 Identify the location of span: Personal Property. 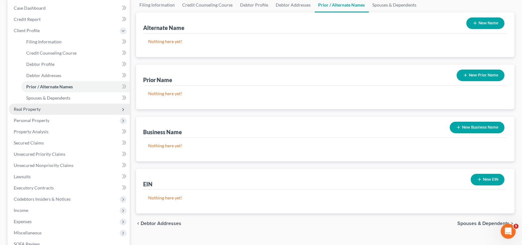
(32, 120).